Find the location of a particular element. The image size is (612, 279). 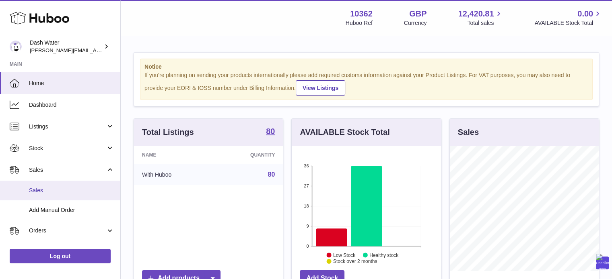

h3: AVAILABLE Stock Total is located at coordinates (344, 132).